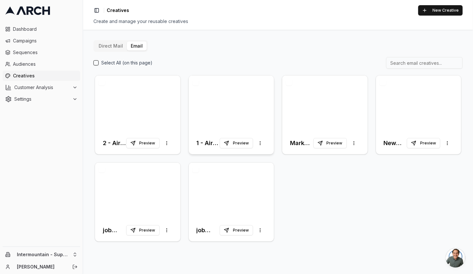  I want to click on button: Direct Mail, so click(111, 46).